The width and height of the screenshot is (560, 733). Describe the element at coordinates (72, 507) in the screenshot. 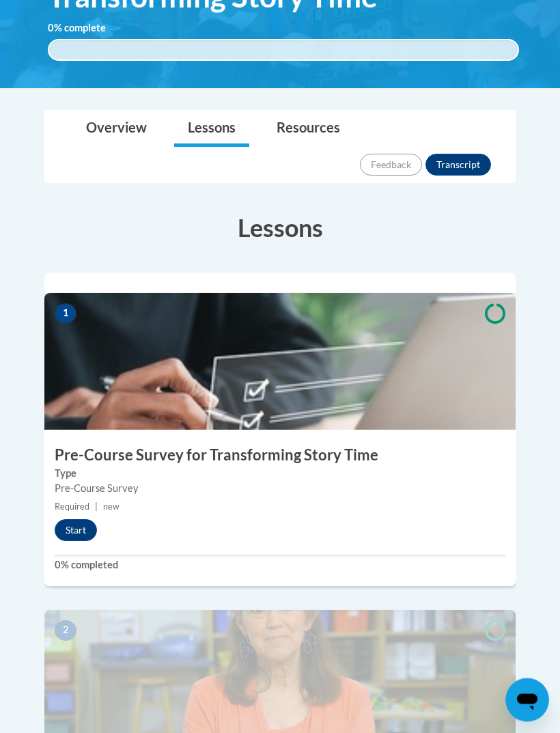

I see `span: Required` at that location.